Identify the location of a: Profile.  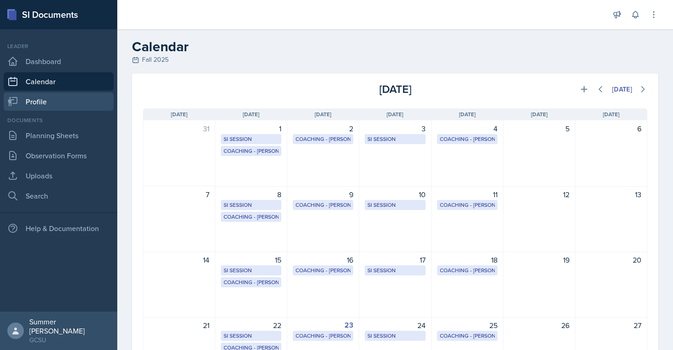
(59, 102).